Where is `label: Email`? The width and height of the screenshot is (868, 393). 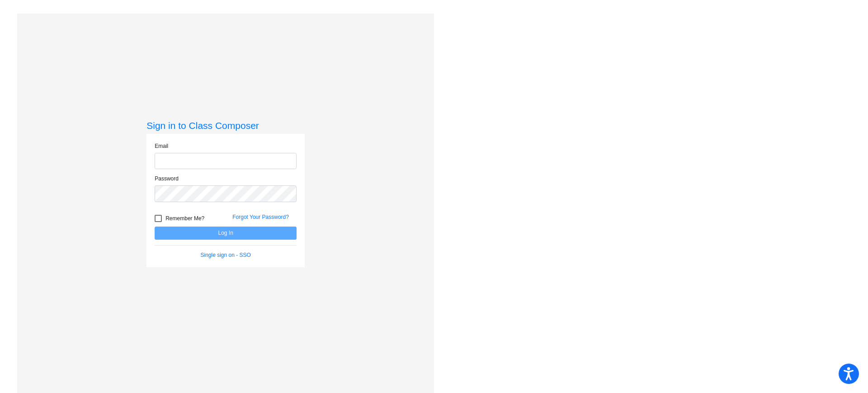
label: Email is located at coordinates (161, 146).